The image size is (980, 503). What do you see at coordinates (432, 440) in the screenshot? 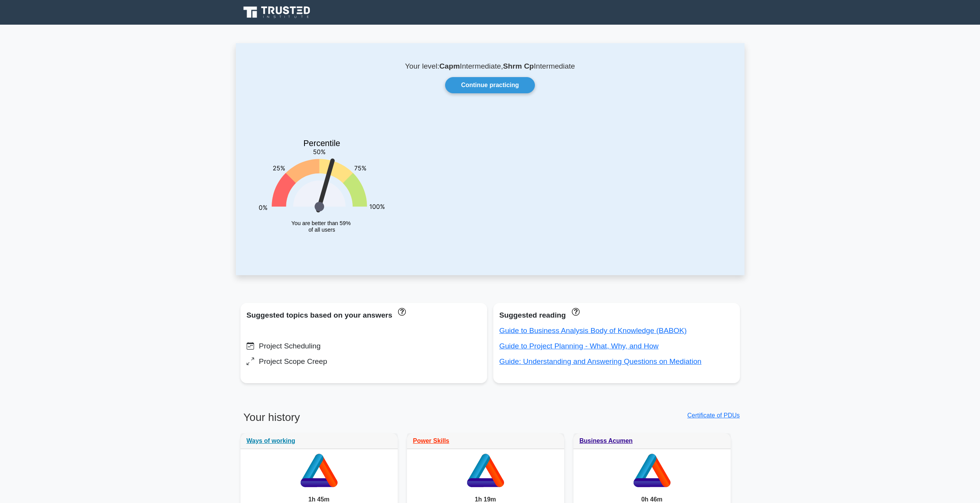
I see `a: Power Skills` at bounding box center [432, 440].